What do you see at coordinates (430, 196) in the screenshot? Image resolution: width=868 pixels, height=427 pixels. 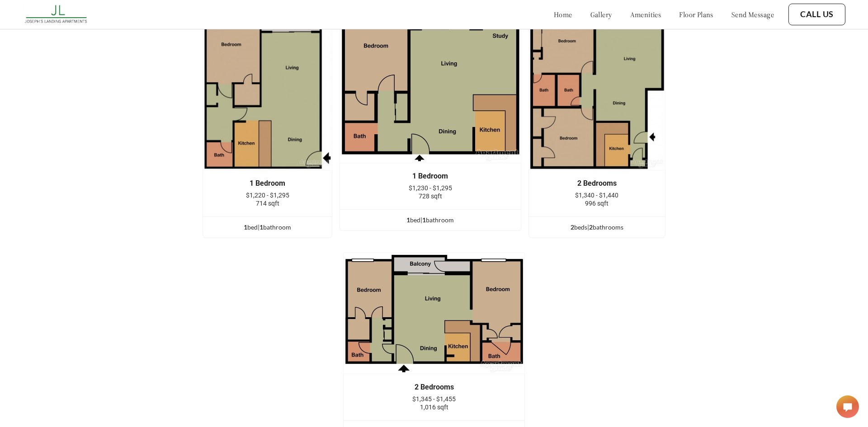 I see `span: 728 sqft` at bounding box center [430, 196].